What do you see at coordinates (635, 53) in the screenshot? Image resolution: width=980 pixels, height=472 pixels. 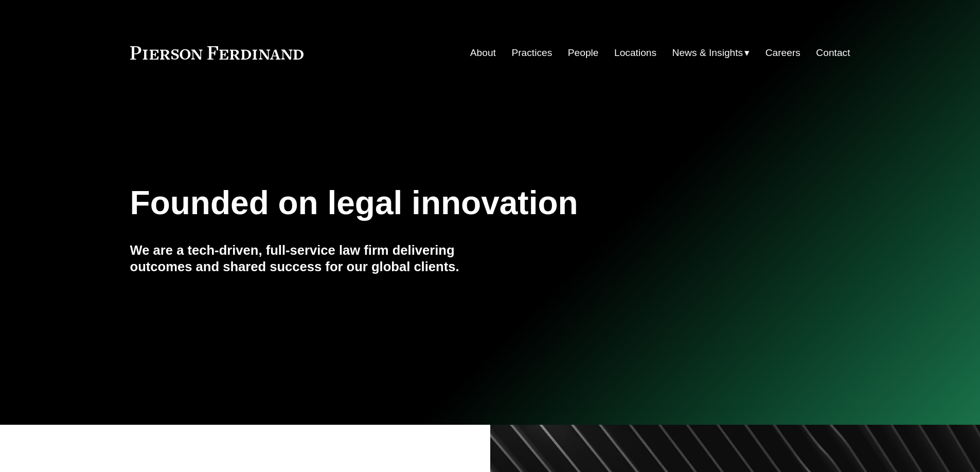 I see `a: Locations` at bounding box center [635, 53].